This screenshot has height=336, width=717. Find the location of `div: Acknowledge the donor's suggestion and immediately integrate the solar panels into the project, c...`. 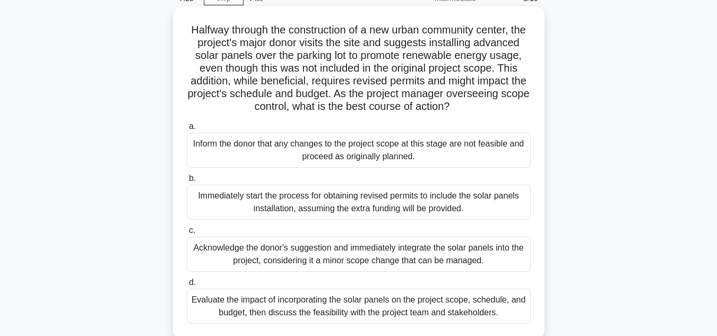

div: Acknowledge the donor's suggestion and immediately integrate the solar panels into the project, c... is located at coordinates (359, 254).